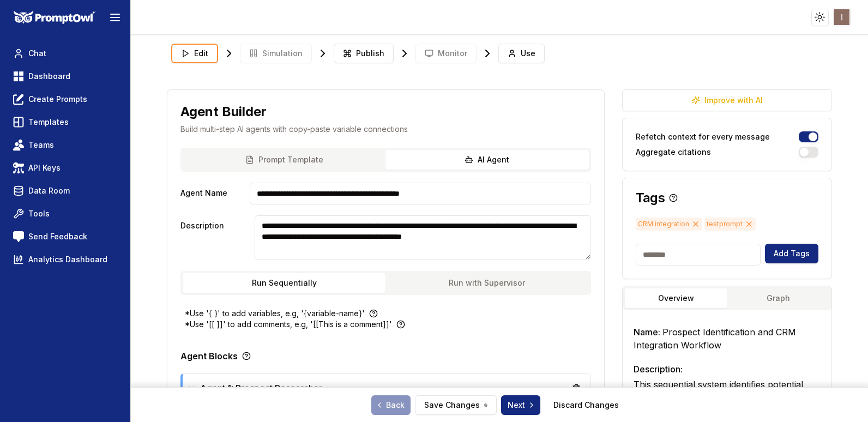 The height and width of the screenshot is (422, 868). I want to click on a: Analytics Dashboard, so click(65, 260).